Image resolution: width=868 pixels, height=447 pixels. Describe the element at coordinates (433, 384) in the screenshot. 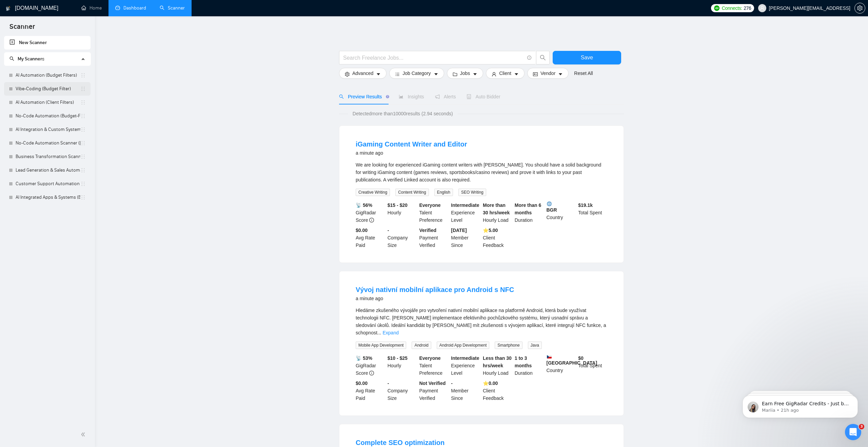

I see `b: Not Verified` at that location.